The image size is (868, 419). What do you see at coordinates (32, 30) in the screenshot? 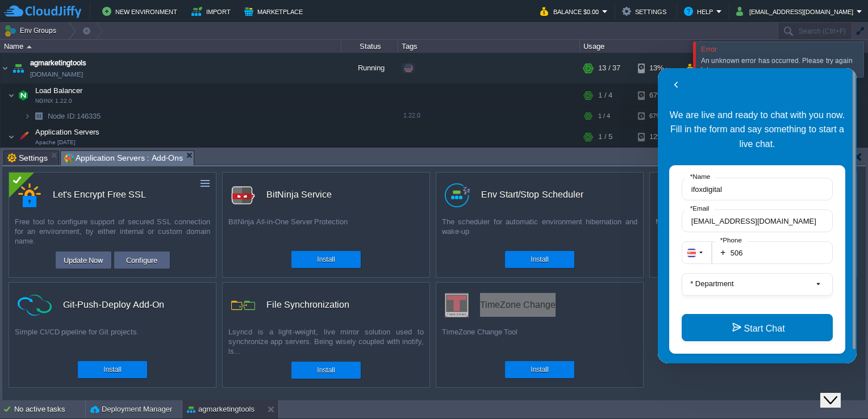
I see `button: Env Groups` at bounding box center [32, 30].